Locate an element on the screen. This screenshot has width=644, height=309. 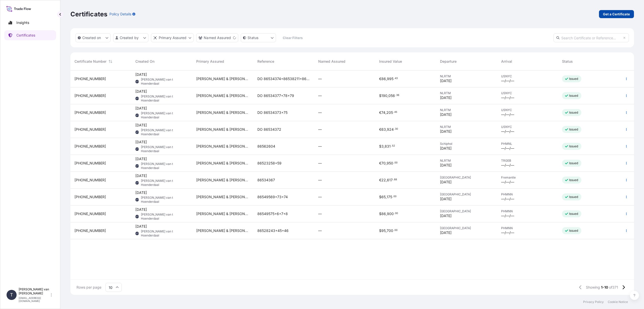
p: Status is located at coordinates (253, 38).